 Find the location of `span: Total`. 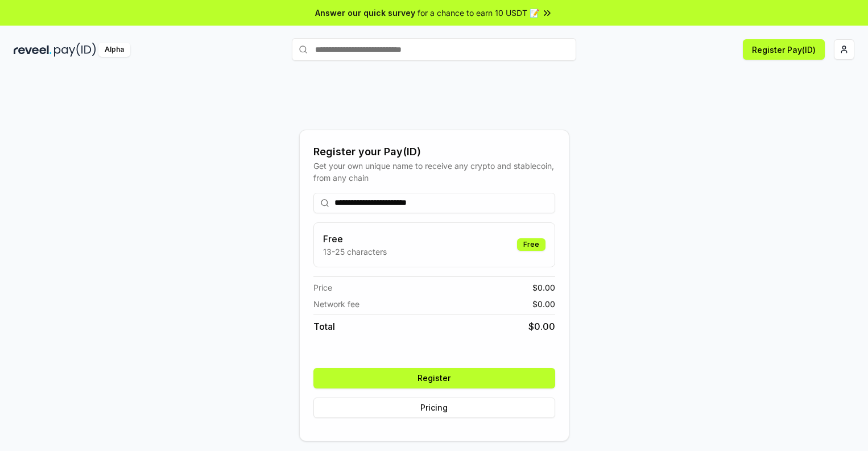

span: Total is located at coordinates (324, 326).